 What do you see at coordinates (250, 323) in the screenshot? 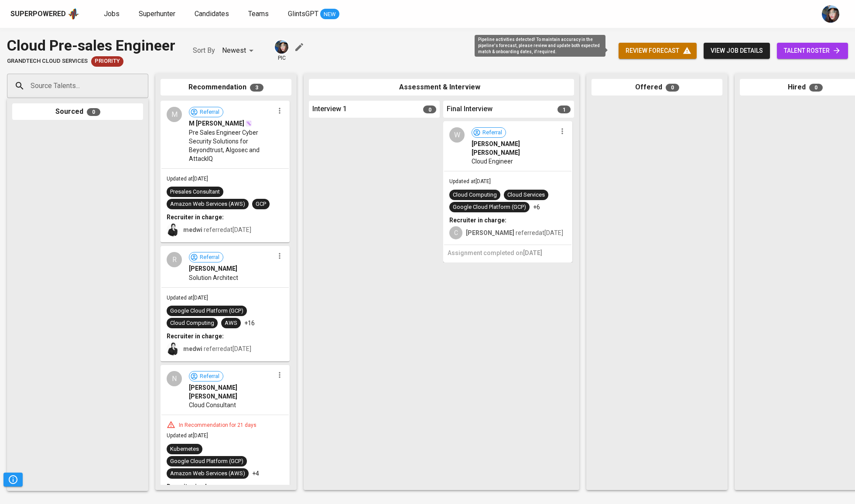
I see `p: +16` at bounding box center [250, 323].